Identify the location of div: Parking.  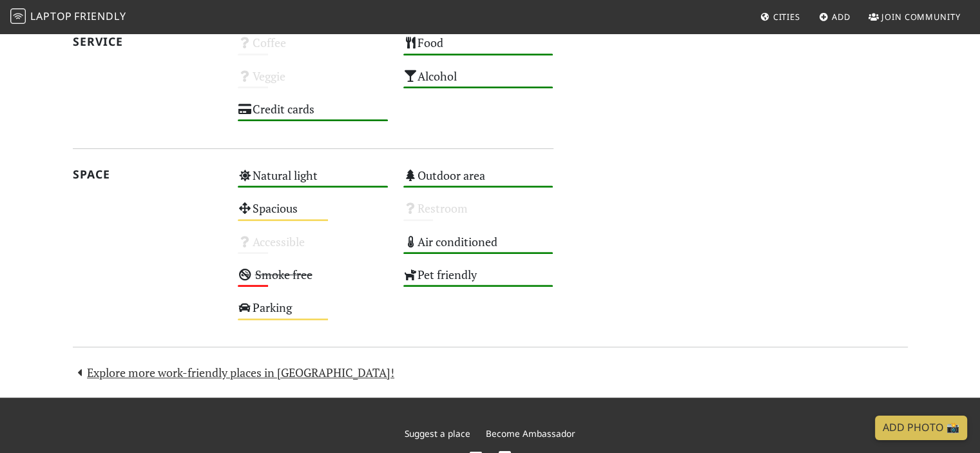
(313, 313).